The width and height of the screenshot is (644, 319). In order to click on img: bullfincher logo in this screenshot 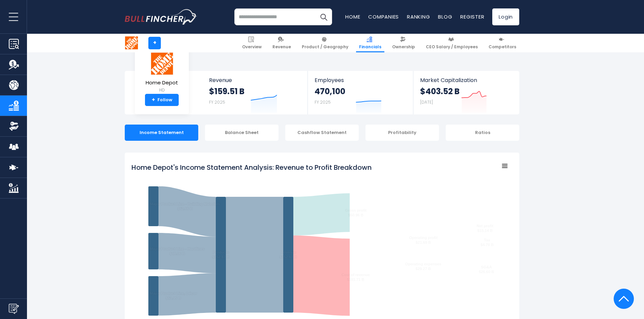, I will do `click(161, 17)`.